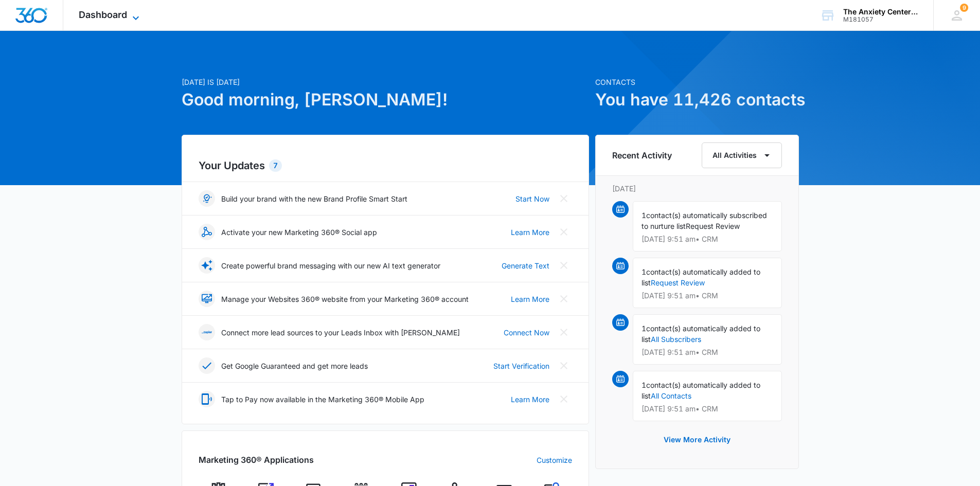 The width and height of the screenshot is (980, 486). I want to click on h6: Recent Activity, so click(642, 155).